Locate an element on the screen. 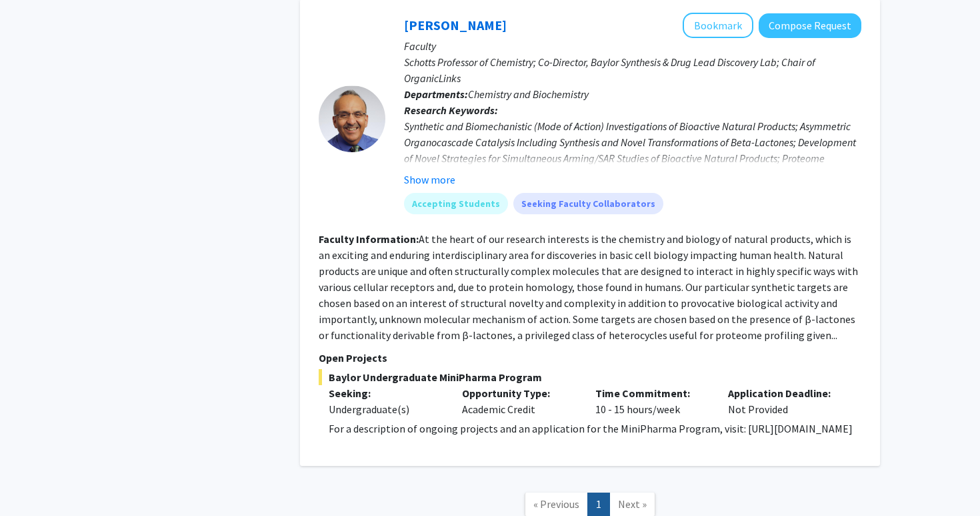  mat-chip: Seeking Faculty Collaborators is located at coordinates (588, 203).